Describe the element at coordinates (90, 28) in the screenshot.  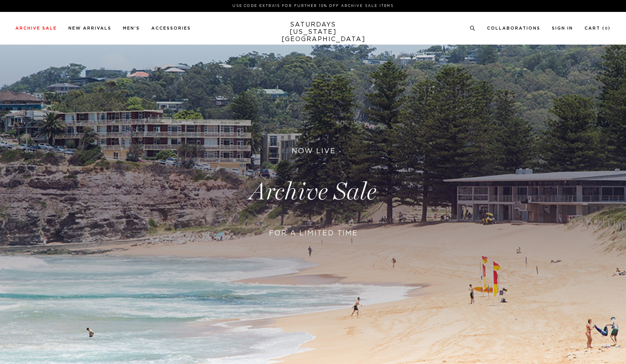
I see `a: New Arrivals` at that location.